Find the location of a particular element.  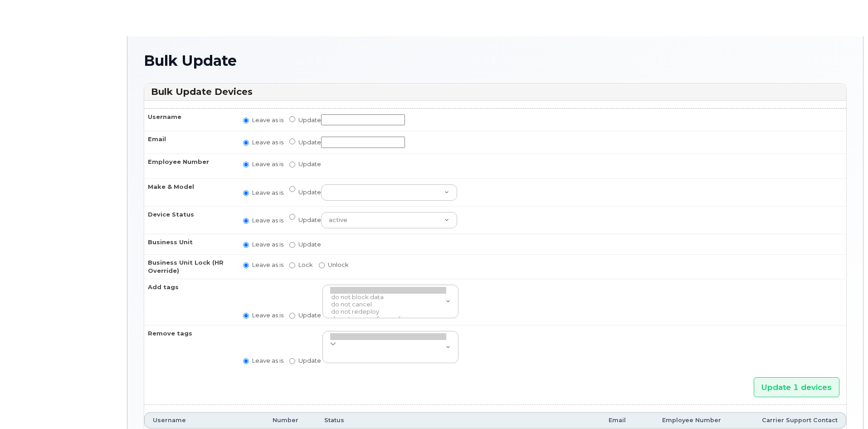

th: Remove tags is located at coordinates (190, 347).